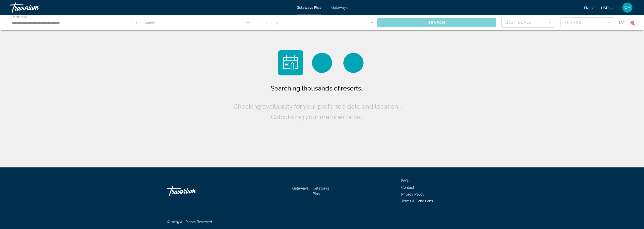 This screenshot has width=644, height=229. I want to click on button: Change language, so click(589, 8).